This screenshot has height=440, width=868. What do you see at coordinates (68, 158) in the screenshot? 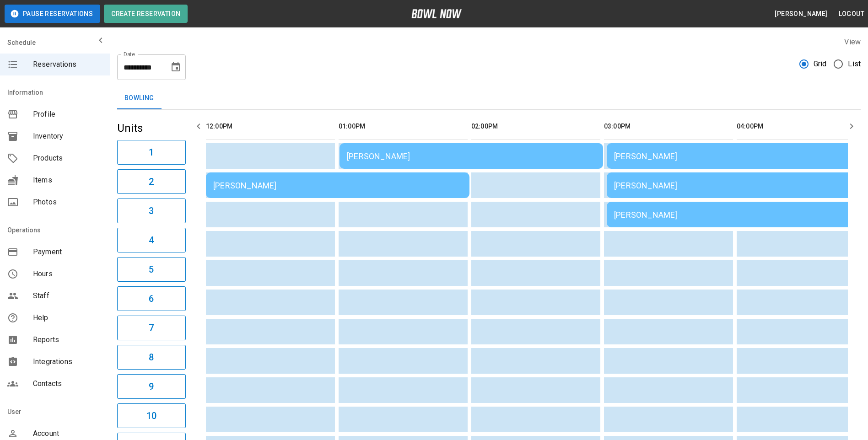
I see `span: Products` at bounding box center [68, 158].